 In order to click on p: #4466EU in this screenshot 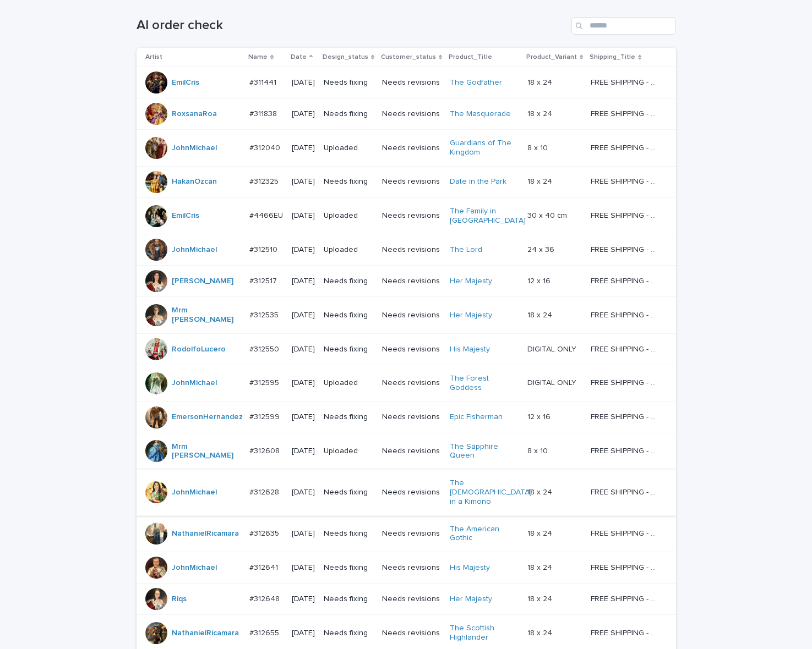, I will do `click(267, 215)`.